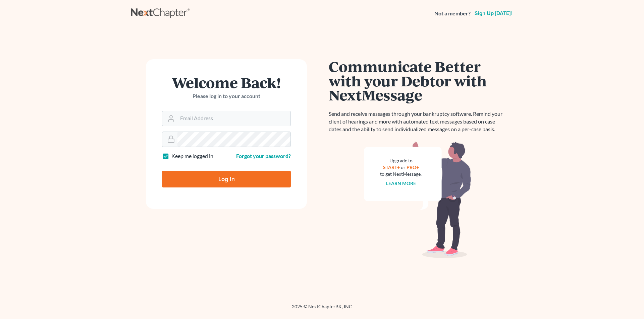  I want to click on input: Email Address, so click(234, 119).